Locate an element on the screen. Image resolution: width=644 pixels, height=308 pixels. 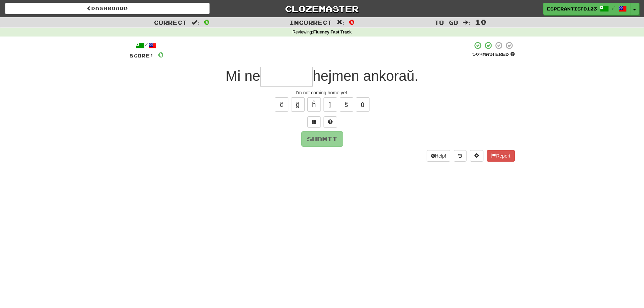
span: 50 % is located at coordinates (477, 54).